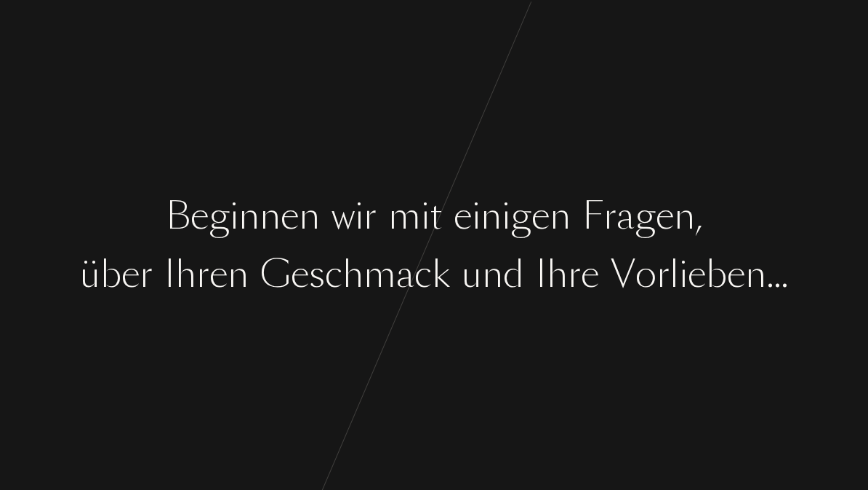  What do you see at coordinates (343, 215) in the screenshot?
I see `div: w` at bounding box center [343, 215].